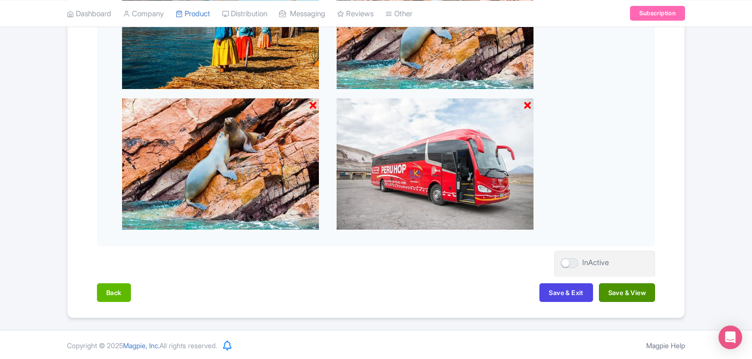 The image size is (752, 359). I want to click on a: Magpie Help, so click(666, 346).